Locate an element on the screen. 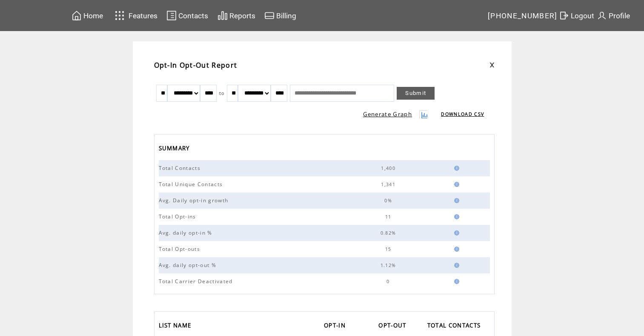 The image size is (644, 336). a: Contacts is located at coordinates (187, 15).